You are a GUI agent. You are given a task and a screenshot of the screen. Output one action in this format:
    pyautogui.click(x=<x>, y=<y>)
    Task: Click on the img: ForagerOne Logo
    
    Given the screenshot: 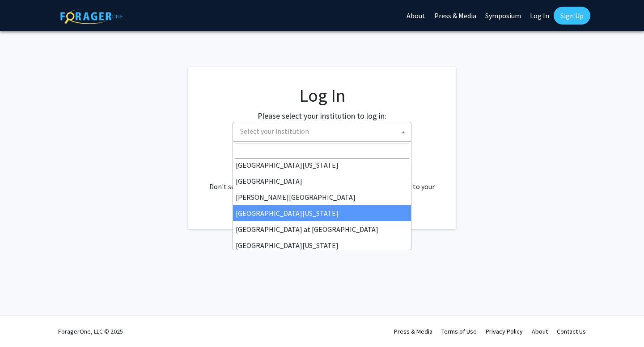 What is the action you would take?
    pyautogui.click(x=91, y=16)
    